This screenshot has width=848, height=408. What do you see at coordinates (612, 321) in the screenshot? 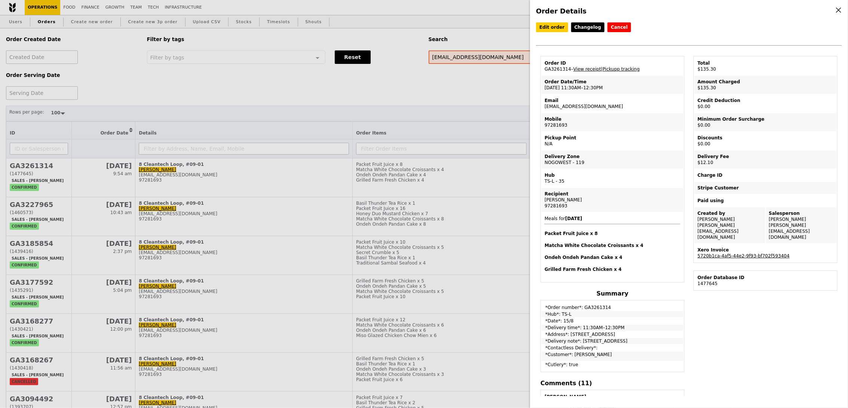
I see `td: *Date*: 15/8` at bounding box center [612, 321].